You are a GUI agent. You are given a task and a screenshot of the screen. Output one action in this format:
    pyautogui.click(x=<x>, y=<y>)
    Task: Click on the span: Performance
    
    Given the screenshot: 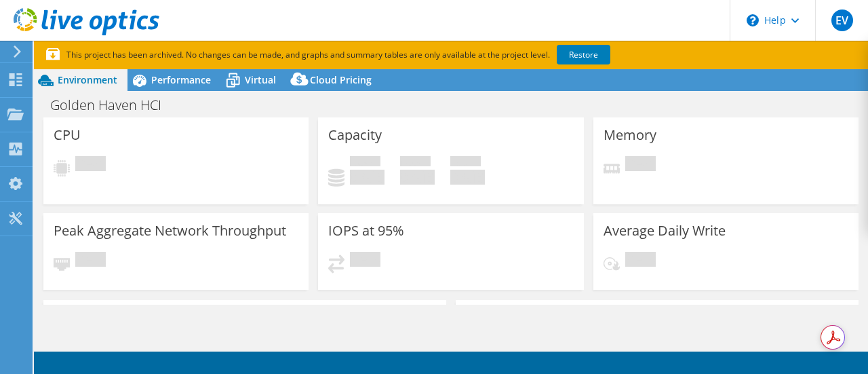 What is the action you would take?
    pyautogui.click(x=181, y=80)
    